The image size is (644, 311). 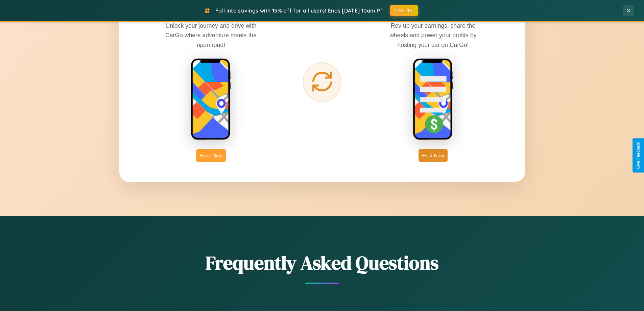 I want to click on div: Give Feedback, so click(x=638, y=156).